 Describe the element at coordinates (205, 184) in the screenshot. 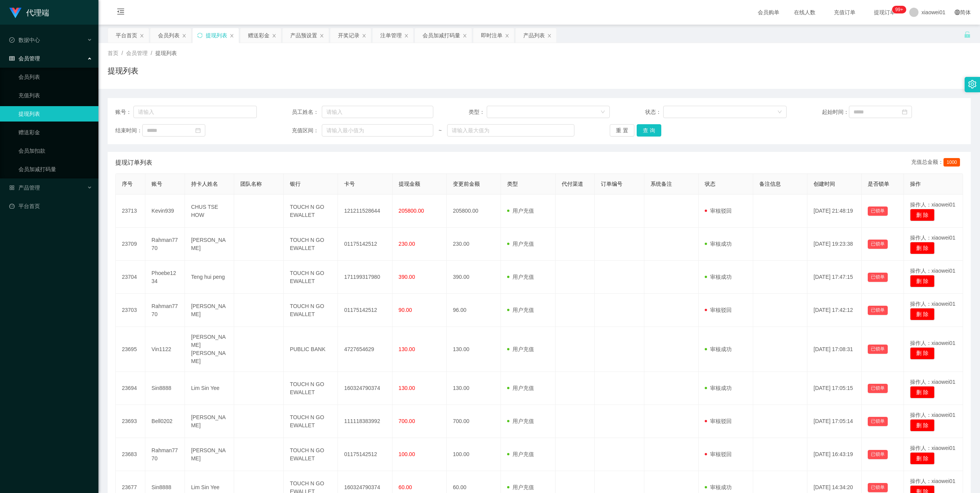

I see `span: 持卡人姓名` at that location.